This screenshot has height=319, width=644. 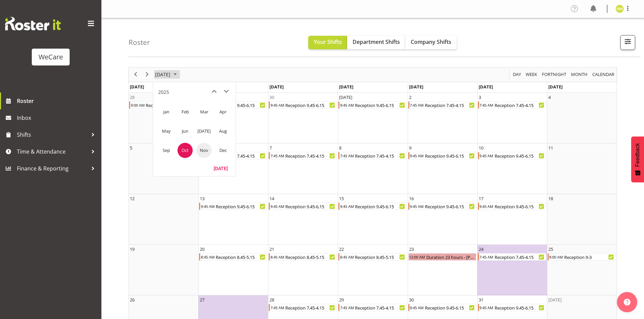 I want to click on div: 9, so click(x=410, y=148).